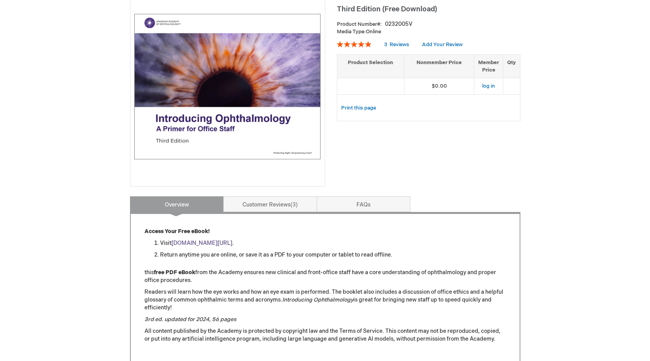 The image size is (650, 361). I want to click on a: FAQs, so click(364, 204).